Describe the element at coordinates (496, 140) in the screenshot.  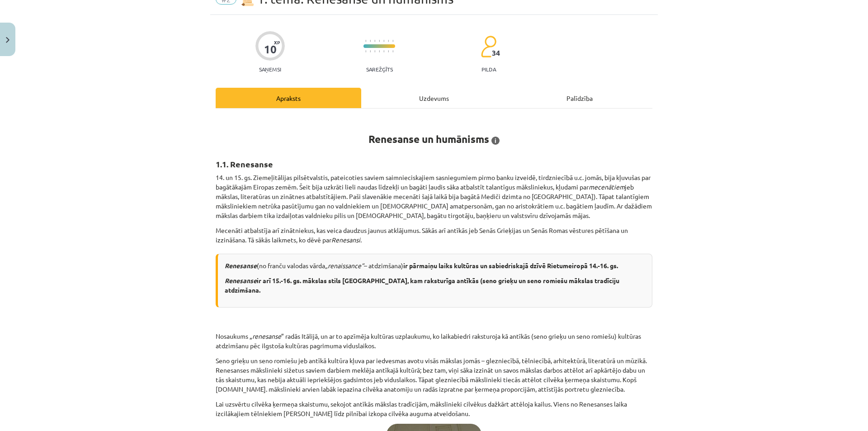
I see `span: i` at that location.